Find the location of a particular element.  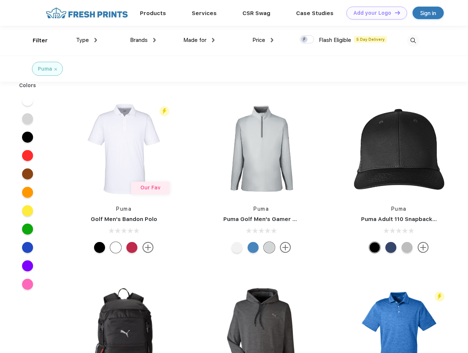

div: Quarry with Brt Whit is located at coordinates (407, 247).